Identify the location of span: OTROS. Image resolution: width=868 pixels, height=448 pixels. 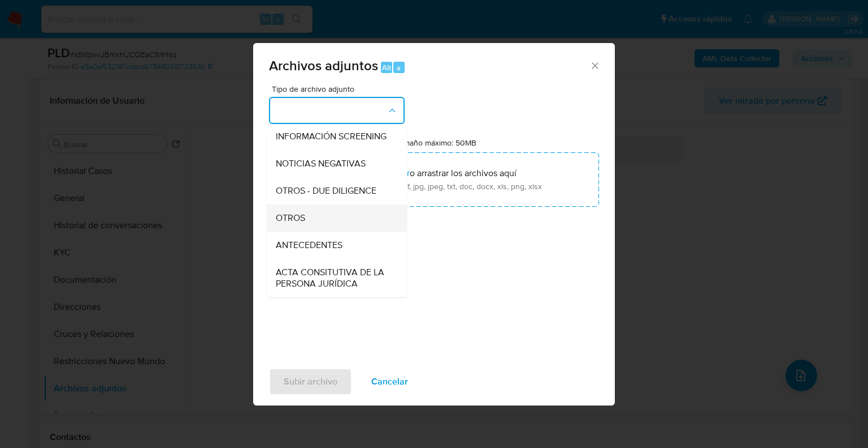
(290, 217).